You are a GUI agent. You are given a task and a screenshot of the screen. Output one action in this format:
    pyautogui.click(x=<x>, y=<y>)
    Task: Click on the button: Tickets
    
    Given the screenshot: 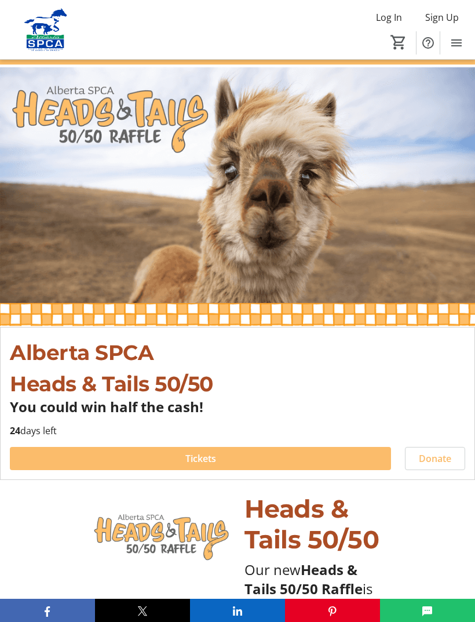 What is the action you would take?
    pyautogui.click(x=201, y=458)
    